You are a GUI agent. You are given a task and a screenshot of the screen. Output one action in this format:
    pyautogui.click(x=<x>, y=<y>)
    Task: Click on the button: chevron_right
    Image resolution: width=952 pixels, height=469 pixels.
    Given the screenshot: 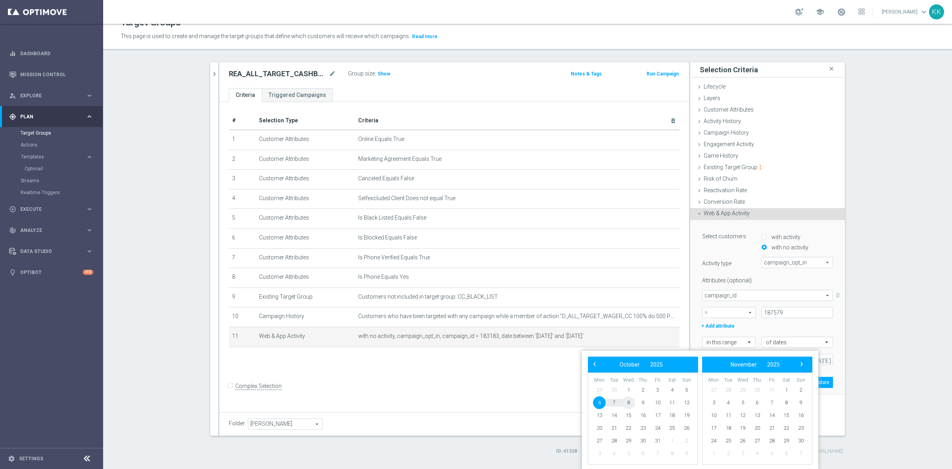 What is the action you would take?
    pyautogui.click(x=214, y=74)
    